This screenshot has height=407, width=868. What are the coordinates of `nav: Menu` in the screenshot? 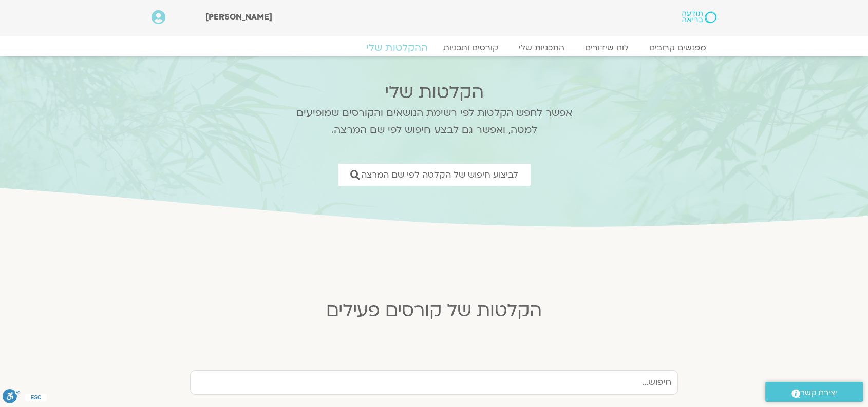 It's located at (434, 47).